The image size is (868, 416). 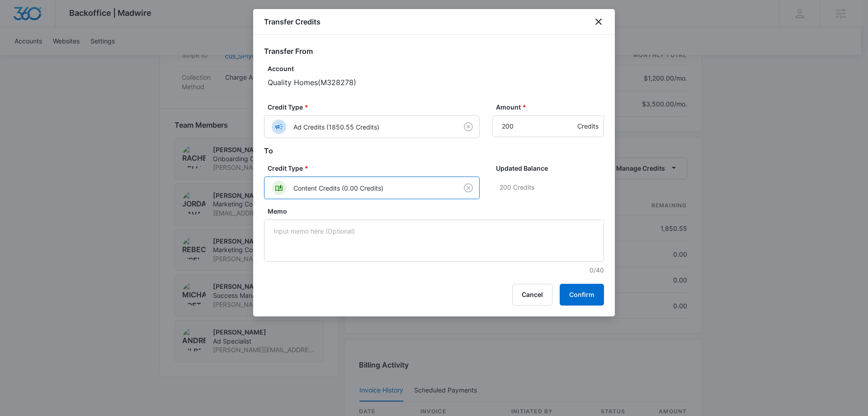 I want to click on div: Credits, so click(x=587, y=126).